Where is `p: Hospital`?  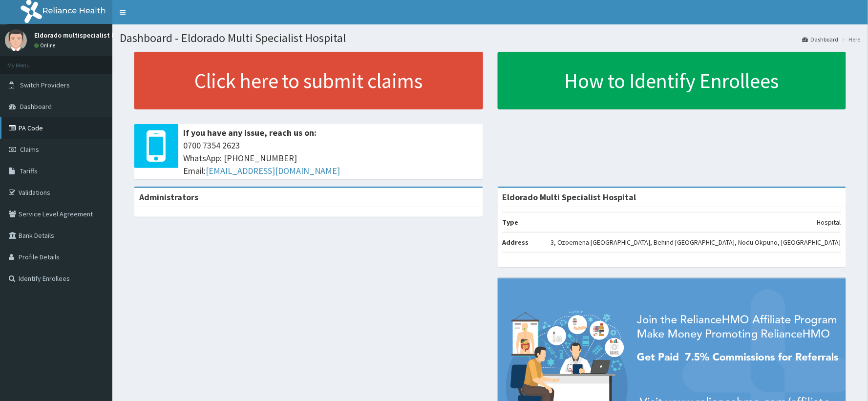
p: Hospital is located at coordinates (829, 222).